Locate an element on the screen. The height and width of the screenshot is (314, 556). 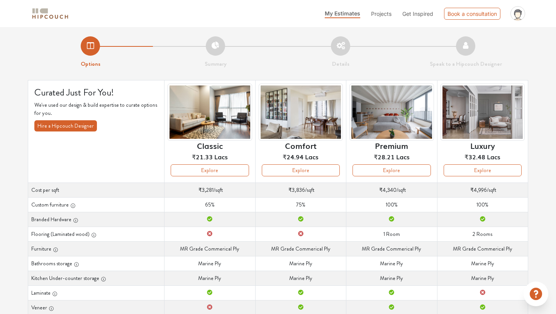
td: 2 Rooms is located at coordinates (483, 234).